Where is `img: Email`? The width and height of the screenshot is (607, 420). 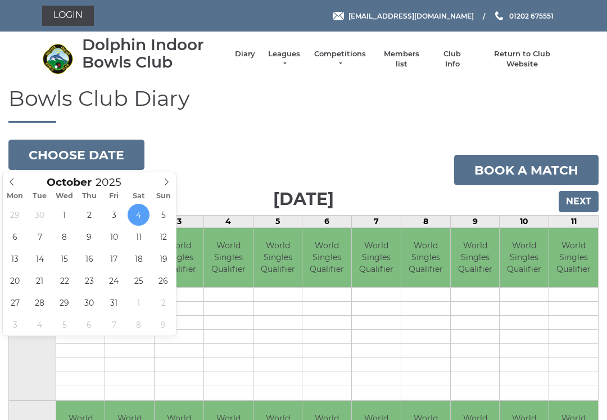 img: Email is located at coordinates (339, 16).